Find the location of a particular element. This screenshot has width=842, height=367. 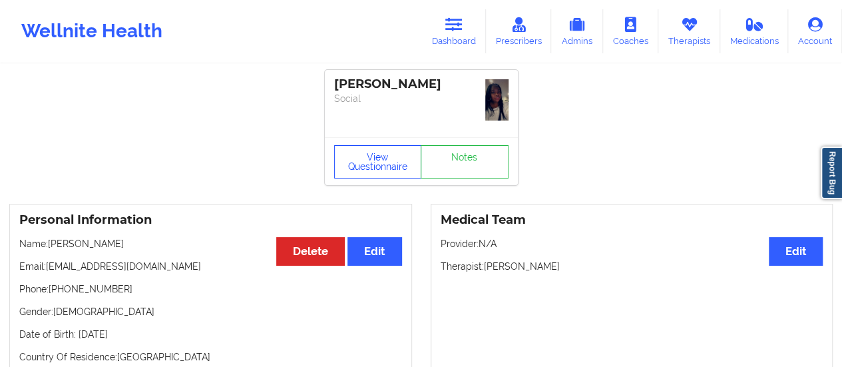

a: Account is located at coordinates (814, 31).